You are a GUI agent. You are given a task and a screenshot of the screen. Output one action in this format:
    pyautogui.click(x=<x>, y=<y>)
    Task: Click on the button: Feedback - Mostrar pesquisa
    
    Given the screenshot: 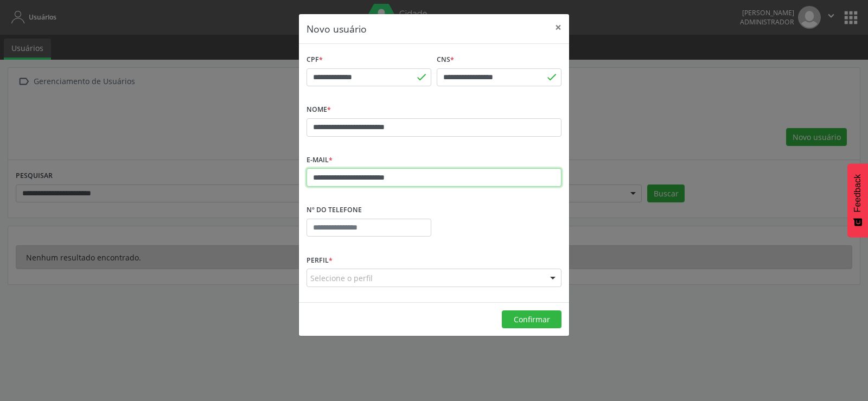 What is the action you would take?
    pyautogui.click(x=858, y=200)
    